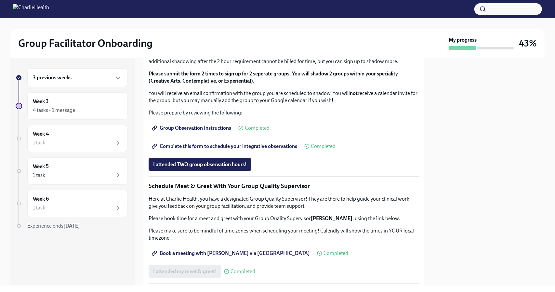 The image size is (555, 292). I want to click on h6: Week 5, so click(41, 167).